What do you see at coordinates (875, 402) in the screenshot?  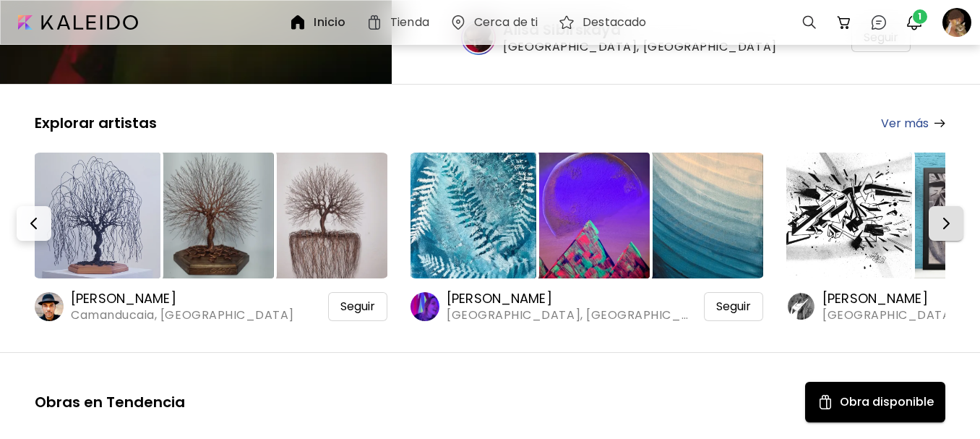 I see `button: Available ArtObra disponible` at bounding box center [875, 402].